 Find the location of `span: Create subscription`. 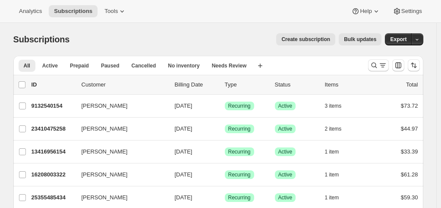

span: Create subscription is located at coordinates (306, 39).